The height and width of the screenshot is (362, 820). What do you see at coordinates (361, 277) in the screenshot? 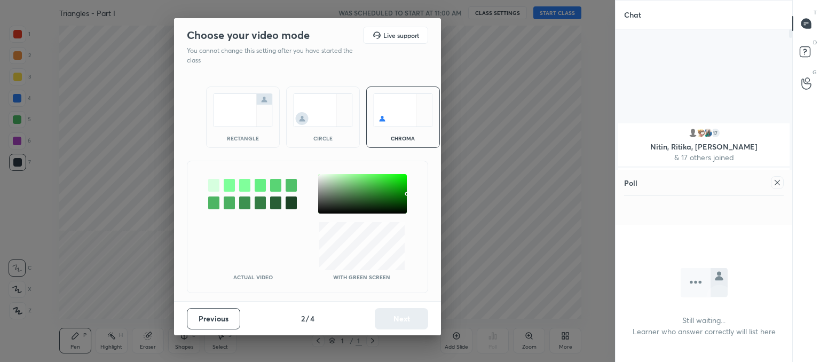
I see `p: With green screen` at bounding box center [361, 277].